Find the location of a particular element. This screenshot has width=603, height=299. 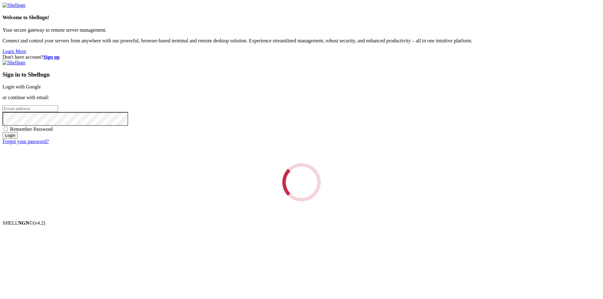

strong: Sign up is located at coordinates (51, 57).